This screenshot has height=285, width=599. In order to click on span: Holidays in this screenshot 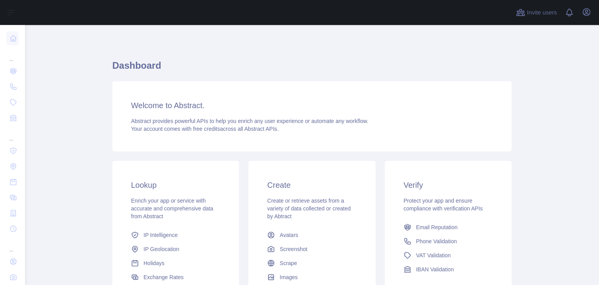, I will do `click(154, 263)`.